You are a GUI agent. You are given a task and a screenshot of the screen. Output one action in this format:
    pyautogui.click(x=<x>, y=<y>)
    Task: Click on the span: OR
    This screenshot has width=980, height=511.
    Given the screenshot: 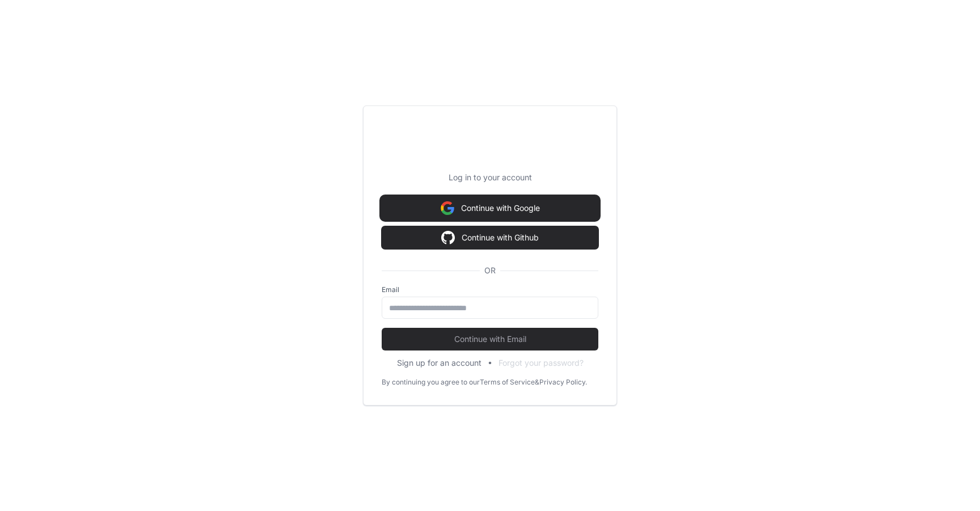 What is the action you would take?
    pyautogui.click(x=490, y=270)
    